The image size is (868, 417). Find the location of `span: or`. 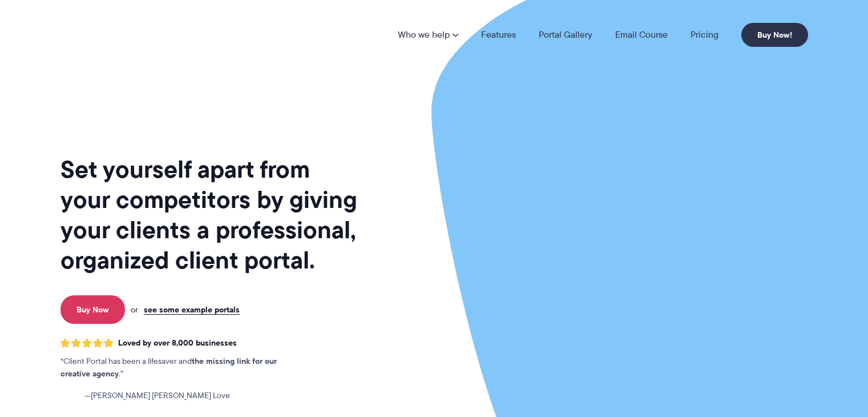

span: or is located at coordinates (134, 309).